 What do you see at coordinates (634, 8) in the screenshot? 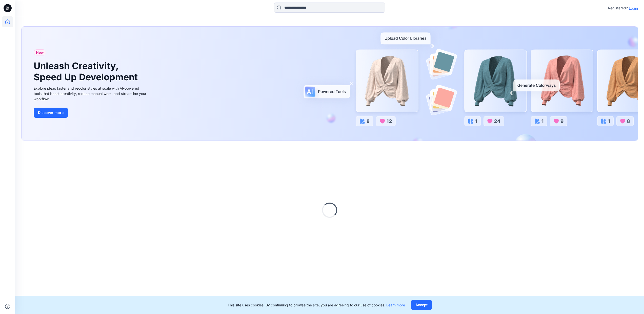
I see `p: Login` at bounding box center [634, 8].